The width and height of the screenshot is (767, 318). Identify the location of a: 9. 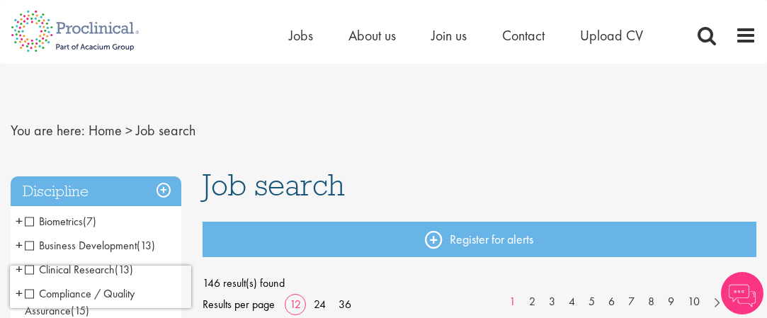
(671, 302).